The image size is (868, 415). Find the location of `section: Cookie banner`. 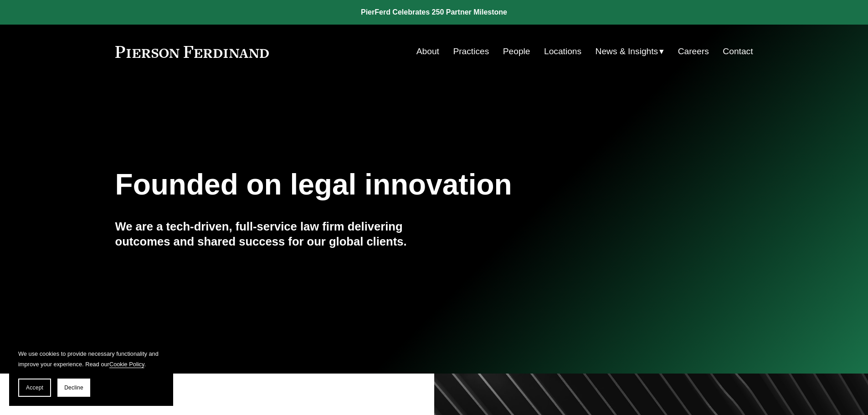

section: Cookie banner is located at coordinates (91, 372).